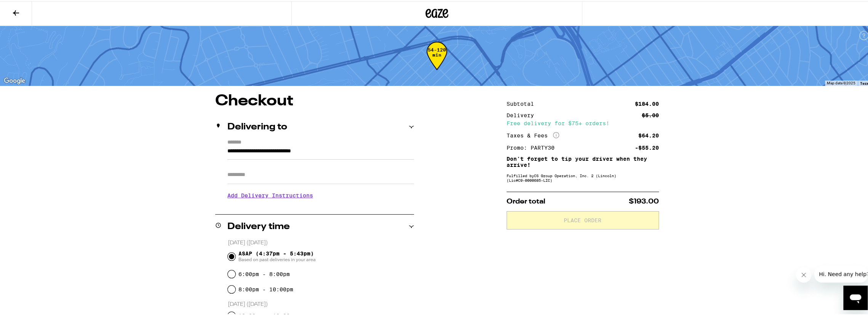  I want to click on span: ASAP (4:37pm - 5:43pm), so click(277, 256).